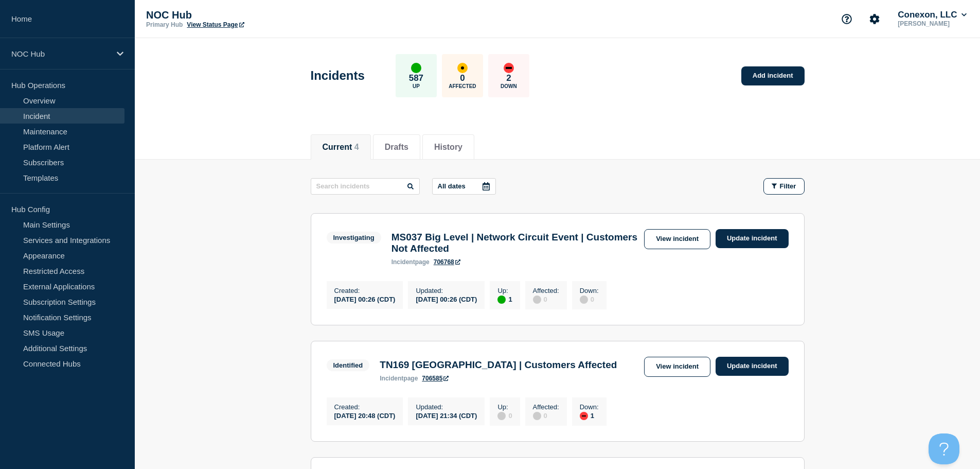 The image size is (980, 469). I want to click on button: Filter, so click(784, 186).